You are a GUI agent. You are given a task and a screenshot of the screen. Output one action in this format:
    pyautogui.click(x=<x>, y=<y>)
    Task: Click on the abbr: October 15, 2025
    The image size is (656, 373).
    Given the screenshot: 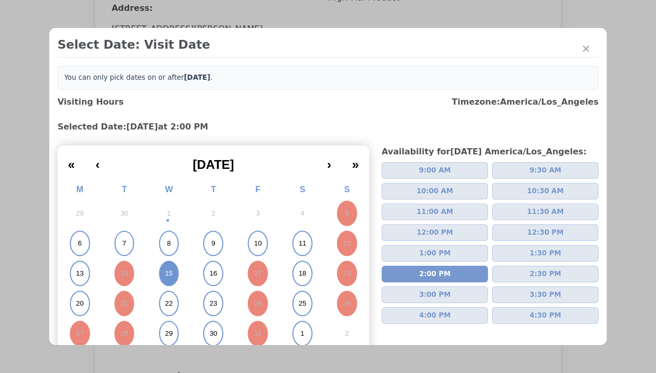 What is the action you would take?
    pyautogui.click(x=169, y=274)
    